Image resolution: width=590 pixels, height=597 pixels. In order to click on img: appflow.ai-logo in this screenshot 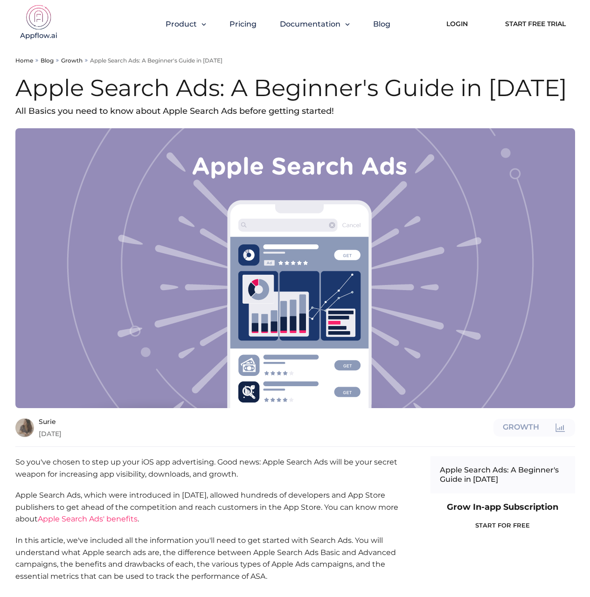, I will do `click(39, 23)`.